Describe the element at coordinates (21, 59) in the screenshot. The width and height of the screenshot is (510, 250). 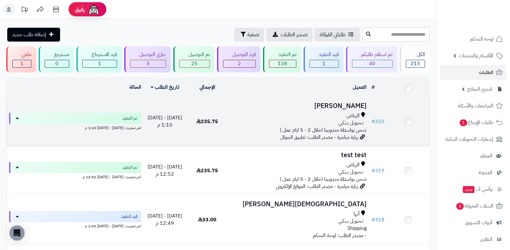
I see `a: ملغي 1` at that location.